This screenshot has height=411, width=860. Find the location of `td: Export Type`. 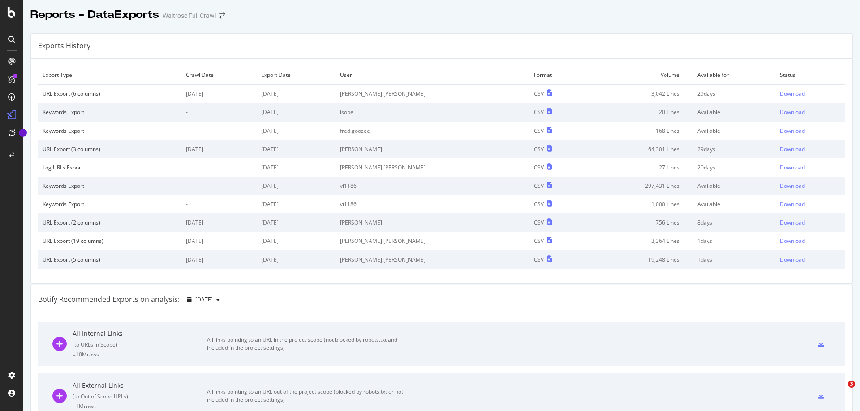

td: Export Type is located at coordinates (110, 75).